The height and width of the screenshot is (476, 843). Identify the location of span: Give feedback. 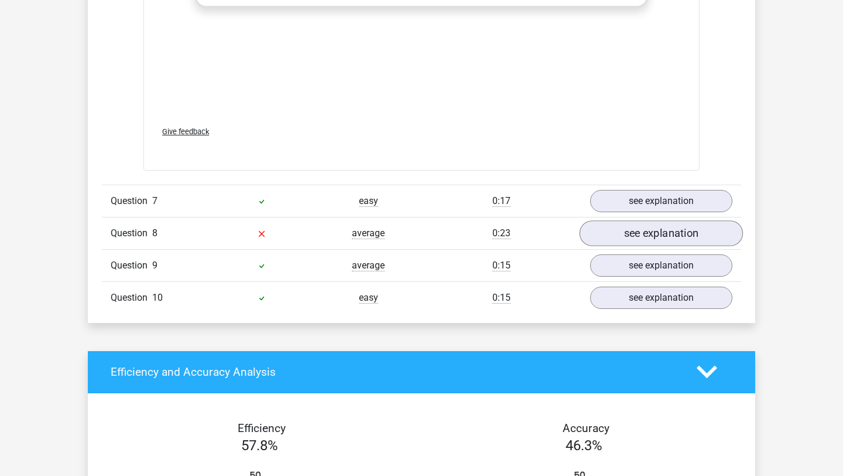
(186, 131).